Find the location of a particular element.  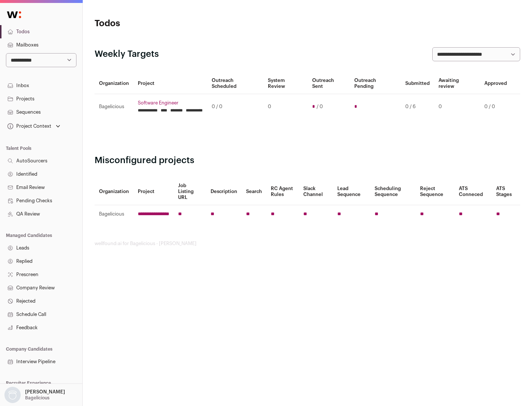

th: Outreach Scheduled is located at coordinates (235, 83).